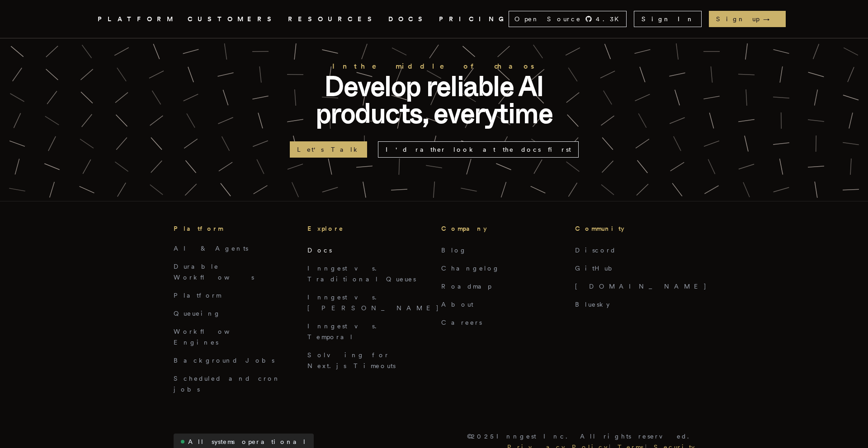 The height and width of the screenshot is (448, 868). Describe the element at coordinates (580, 437) in the screenshot. I see `p: © 2025 Inngest Inc. All rights reserved.` at that location.